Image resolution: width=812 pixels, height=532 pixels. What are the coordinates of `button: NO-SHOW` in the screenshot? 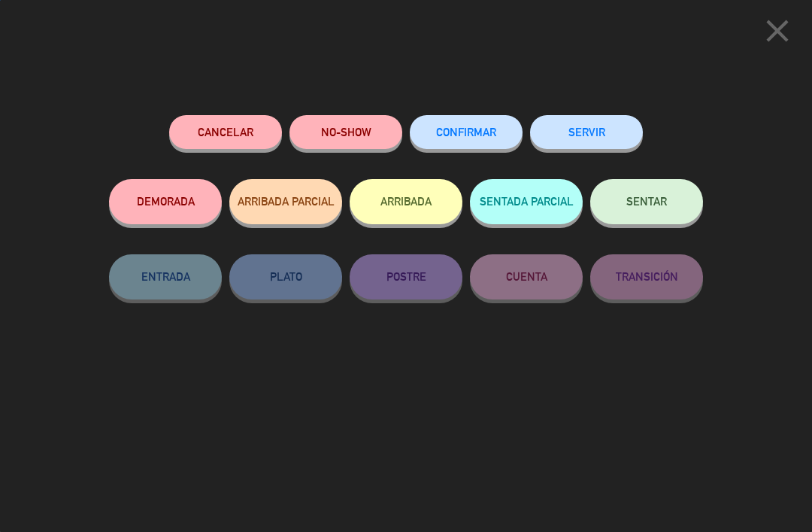 It's located at (346, 131).